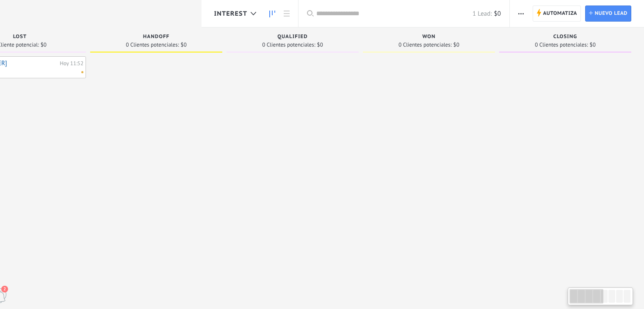 This screenshot has width=644, height=309. What do you see at coordinates (292, 37) in the screenshot?
I see `div: Qualified` at bounding box center [292, 37].